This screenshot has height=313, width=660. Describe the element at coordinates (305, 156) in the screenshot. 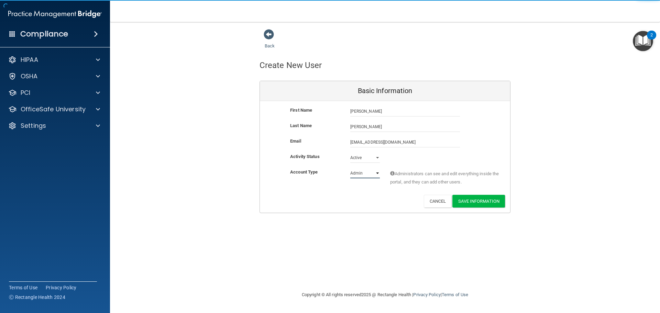

I see `b: Activity Status` at that location.